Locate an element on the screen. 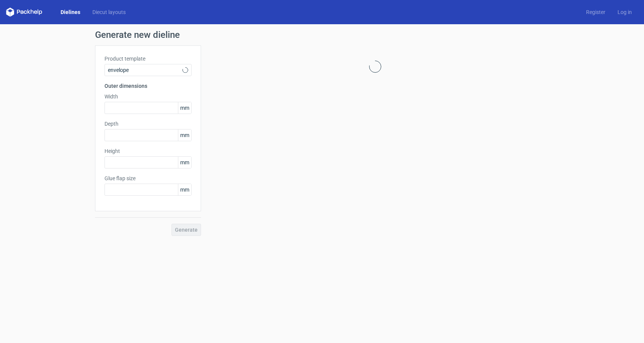 This screenshot has height=343, width=644. a: Dielines is located at coordinates (71, 12).